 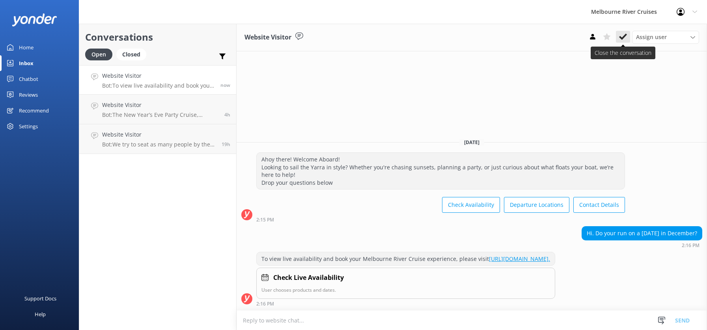 I want to click on a: Website VisitorBot:To view live availability and book your Melbourne River Cruise experience, ple..., so click(x=158, y=80).